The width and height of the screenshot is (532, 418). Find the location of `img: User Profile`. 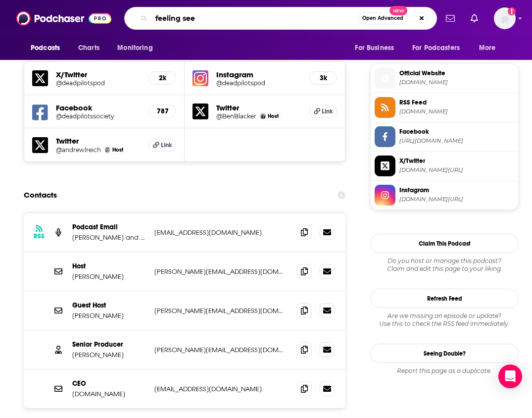

img: User Profile is located at coordinates (505, 19).